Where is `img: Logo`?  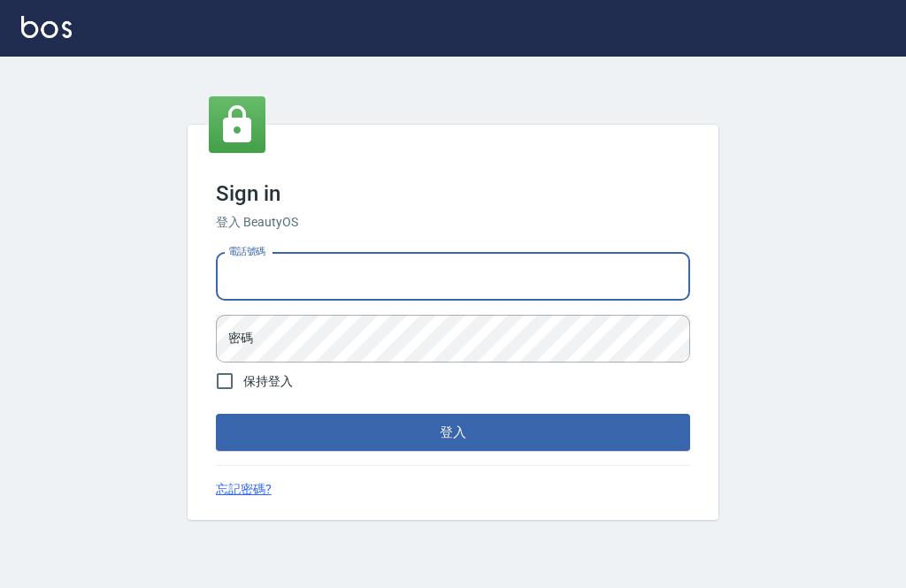
img: Logo is located at coordinates (46, 26).